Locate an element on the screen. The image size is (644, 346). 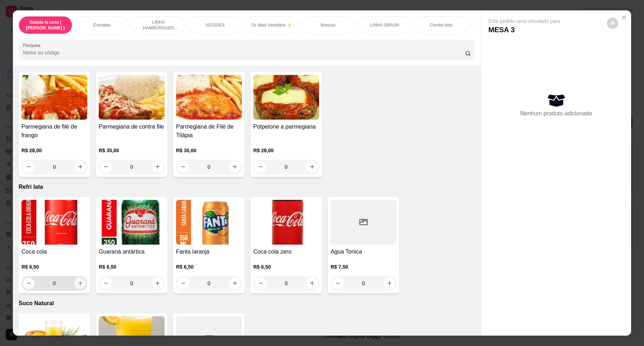
p: Entradas is located at coordinates (102, 25).